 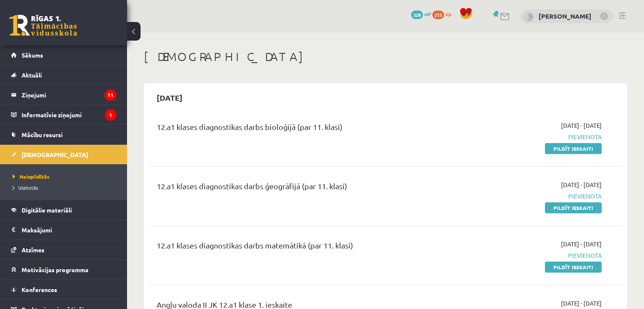 What do you see at coordinates (64, 229) in the screenshot?
I see `a: Maksājumi` at bounding box center [64, 229].